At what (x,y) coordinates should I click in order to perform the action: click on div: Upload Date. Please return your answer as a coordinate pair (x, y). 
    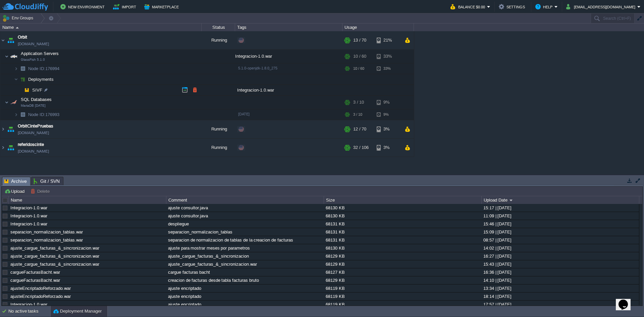
    Looking at the image, I should click on (561, 200).